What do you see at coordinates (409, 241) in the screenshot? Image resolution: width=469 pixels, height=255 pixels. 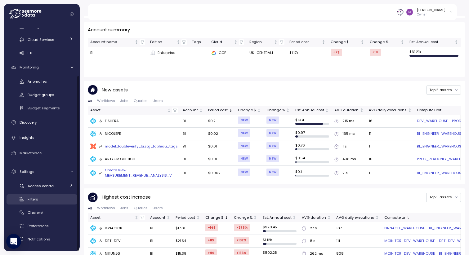 I see `a: MOINITOR_DEV_WAREHOUSE` at bounding box center [409, 241].